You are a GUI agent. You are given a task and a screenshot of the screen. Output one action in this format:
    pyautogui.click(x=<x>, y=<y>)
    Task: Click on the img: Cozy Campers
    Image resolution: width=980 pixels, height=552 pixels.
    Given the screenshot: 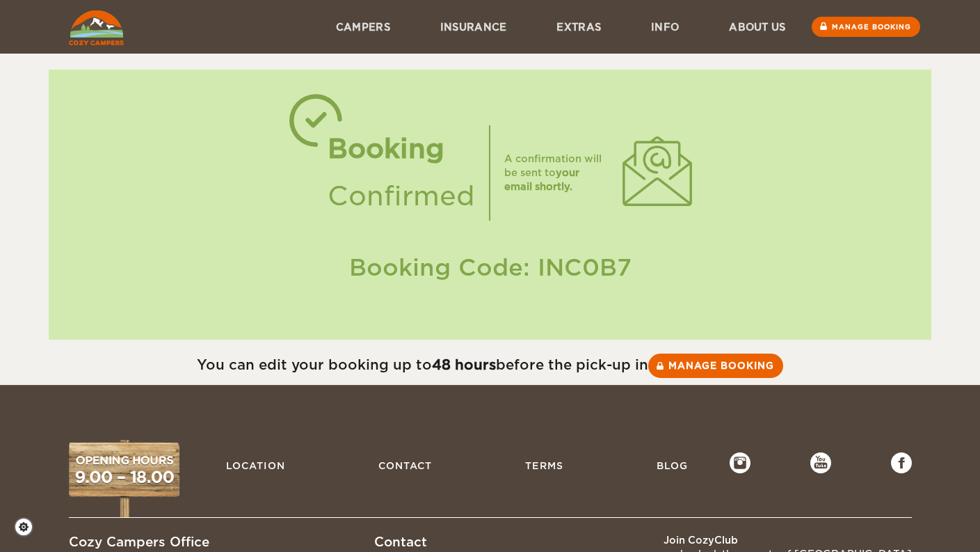 What is the action you would take?
    pyautogui.click(x=96, y=28)
    